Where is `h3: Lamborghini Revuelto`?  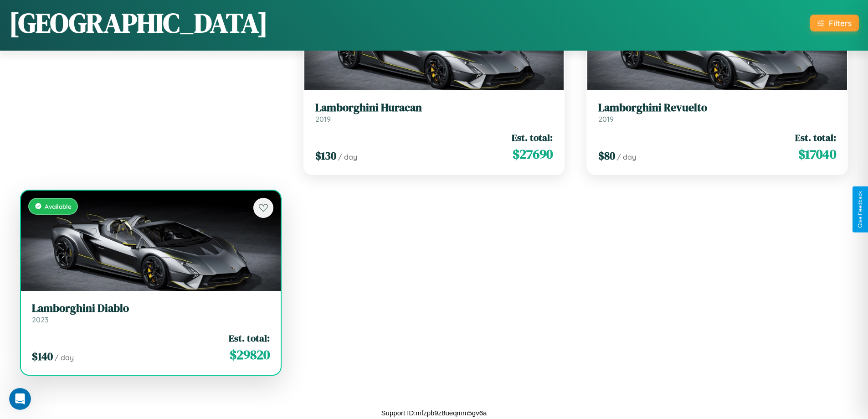
h3: Lamborghini Revuelto is located at coordinates (718, 108).